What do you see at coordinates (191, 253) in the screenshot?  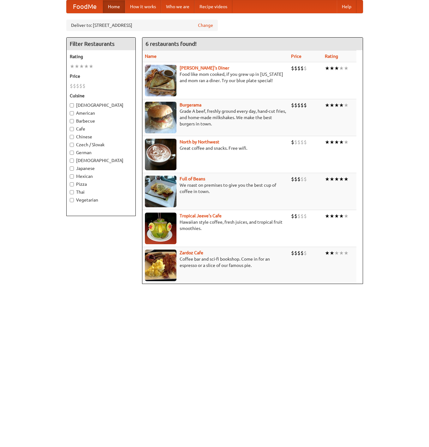 I see `b: Zardoz Cafe` at bounding box center [191, 253].